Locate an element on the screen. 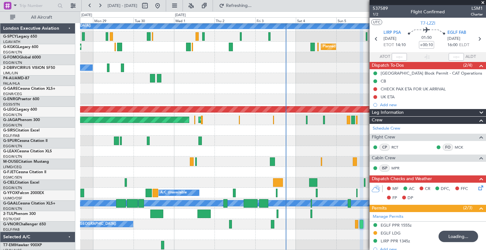 This screenshot has height=250, width=486. span: G-JAGA is located at coordinates (10, 120).